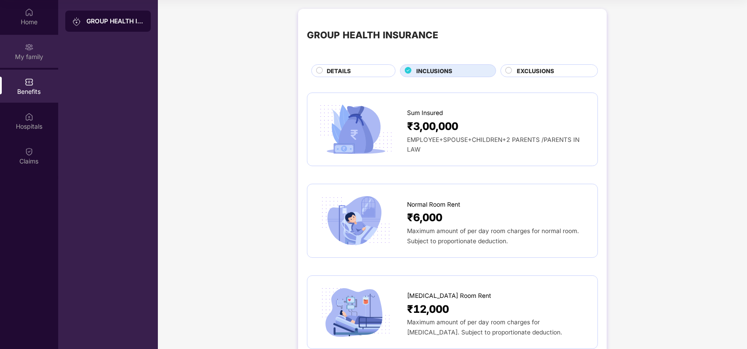  What do you see at coordinates (425, 218) in the screenshot?
I see `span: ₹6,000` at bounding box center [425, 218].